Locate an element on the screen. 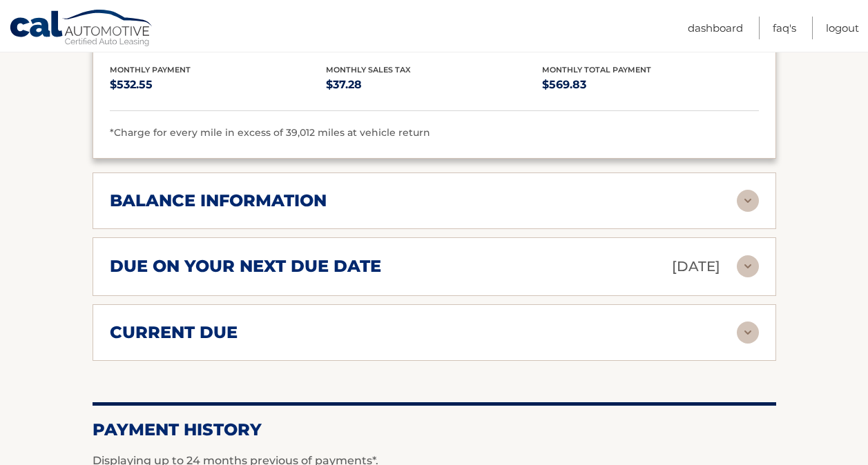  p: $532.55 is located at coordinates (217, 85).